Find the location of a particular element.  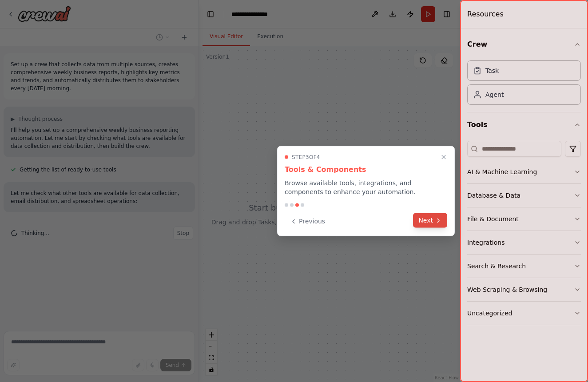

span: Step 3 of 4 is located at coordinates (306, 158).